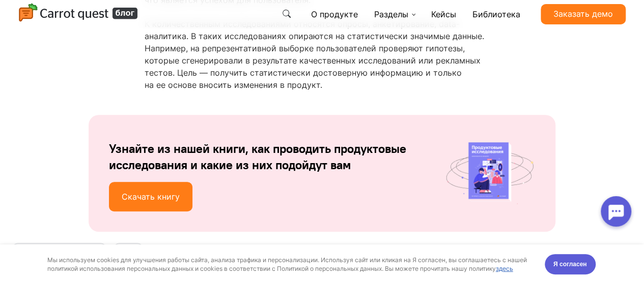 This screenshot has height=284, width=644. Describe the element at coordinates (266, 157) in the screenshot. I see `div: Узнайте из нашей книги, как проводить продуктовые исследования и какие из них подойдут вам` at that location.